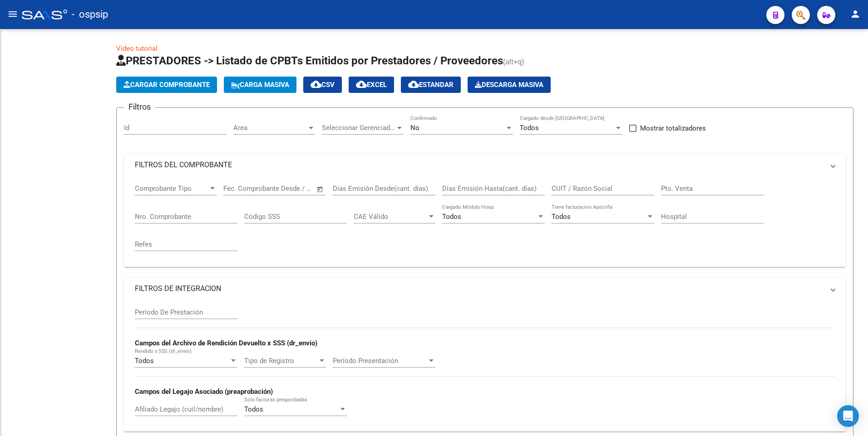 The image size is (868, 436). I want to click on strong: Campos del Legajo Asociado (preaprobación), so click(203, 392).